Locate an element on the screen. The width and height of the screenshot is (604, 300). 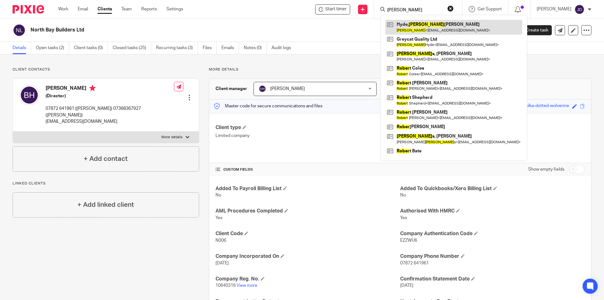
h4: + Add linked client is located at coordinates (106, 205).